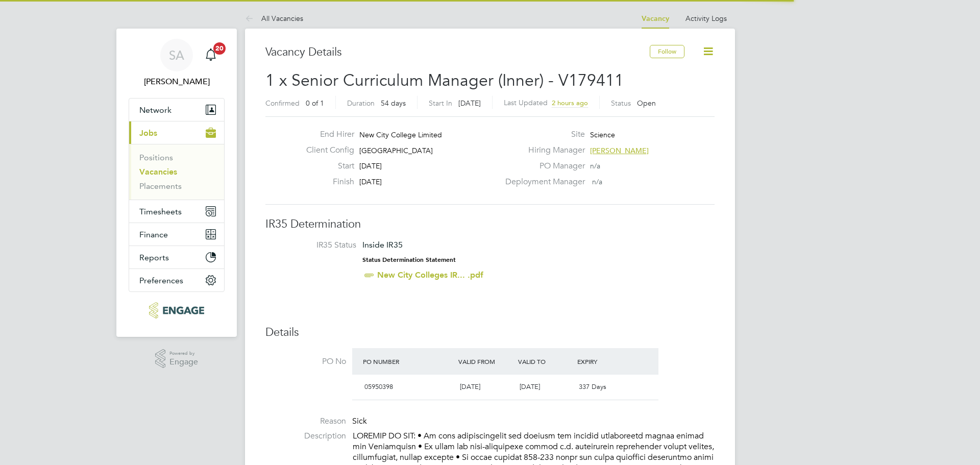 This screenshot has height=465, width=980. Describe the element at coordinates (148, 133) in the screenshot. I see `span: Jobs` at that location.